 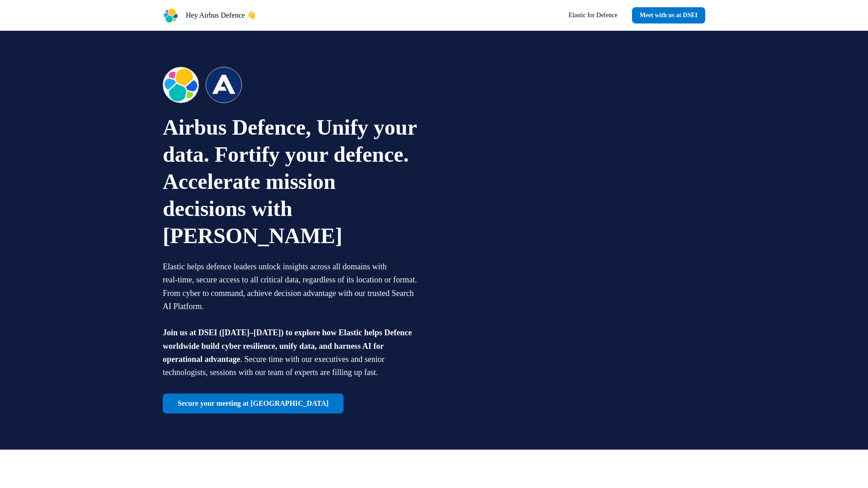 What do you see at coordinates (669, 16) in the screenshot?
I see `a: Meet with us at DSEI` at bounding box center [669, 16].